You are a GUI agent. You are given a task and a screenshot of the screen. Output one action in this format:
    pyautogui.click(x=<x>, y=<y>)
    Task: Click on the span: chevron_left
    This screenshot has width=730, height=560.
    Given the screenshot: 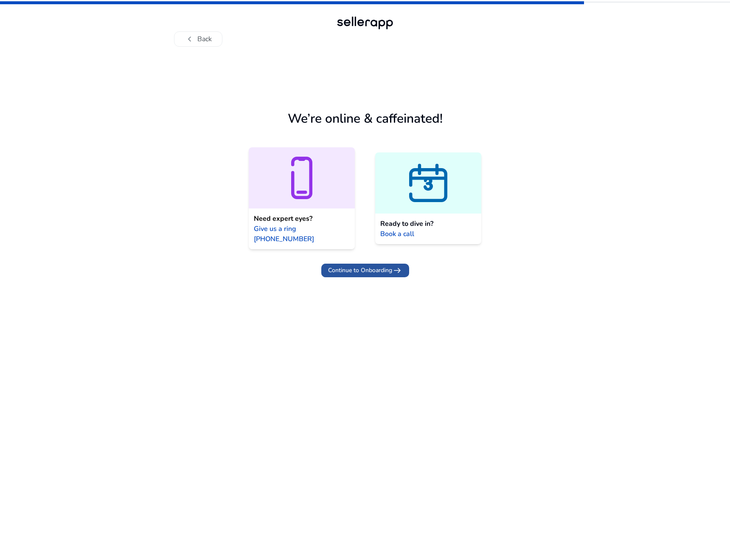 What is the action you would take?
    pyautogui.click(x=190, y=39)
    